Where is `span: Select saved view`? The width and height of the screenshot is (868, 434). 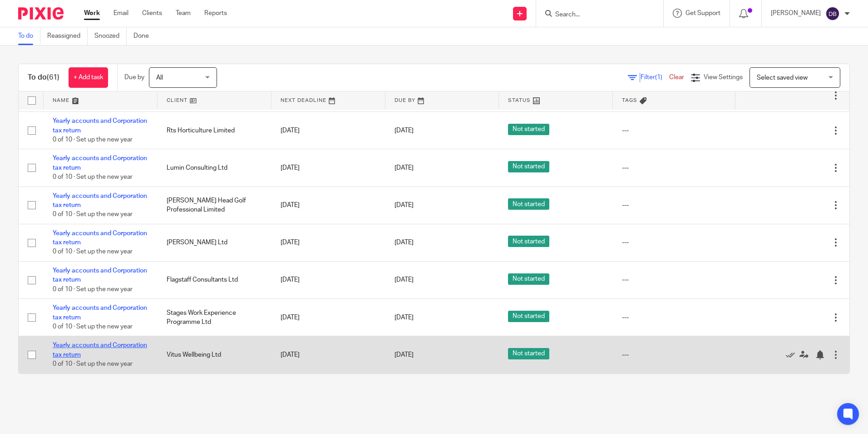
span: Select saved view is located at coordinates (783, 78).